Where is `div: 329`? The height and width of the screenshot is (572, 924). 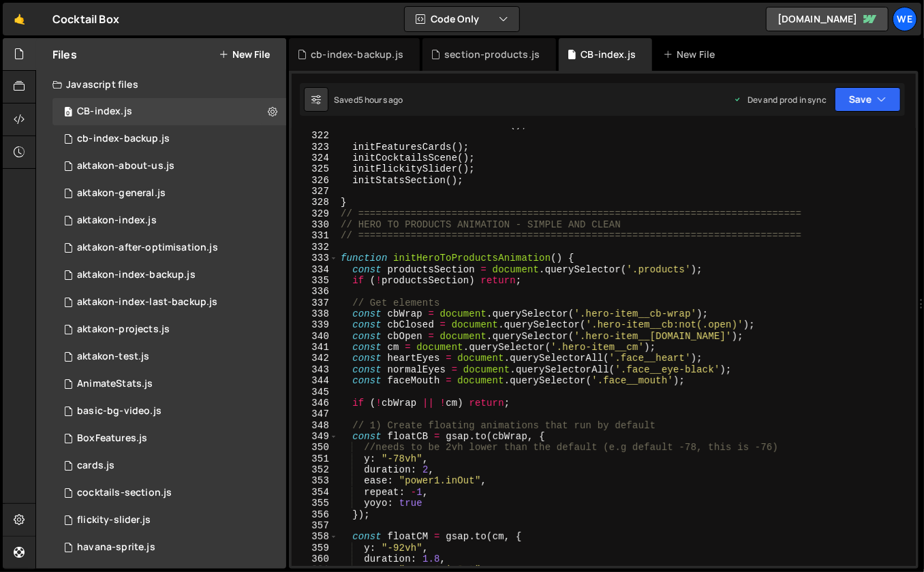
div: 329 is located at coordinates (315, 214).